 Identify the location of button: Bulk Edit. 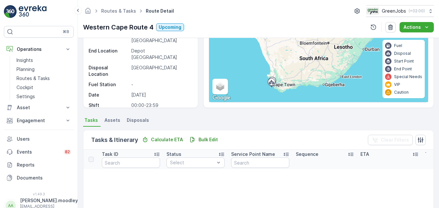
(204, 139).